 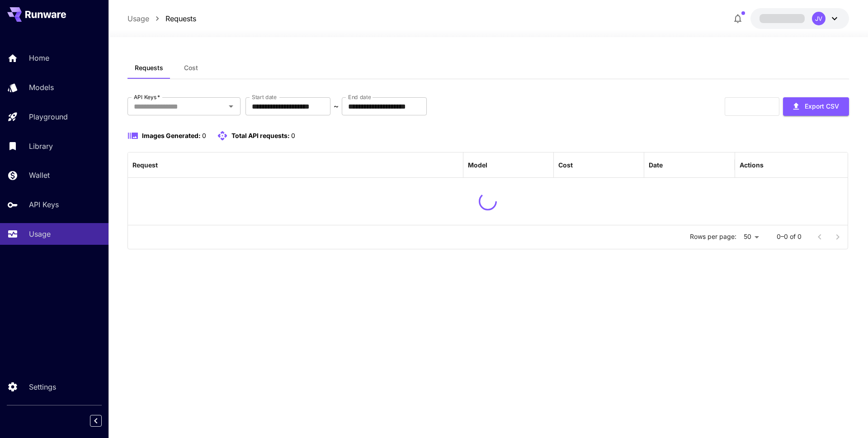 I want to click on div: Actions, so click(x=751, y=165).